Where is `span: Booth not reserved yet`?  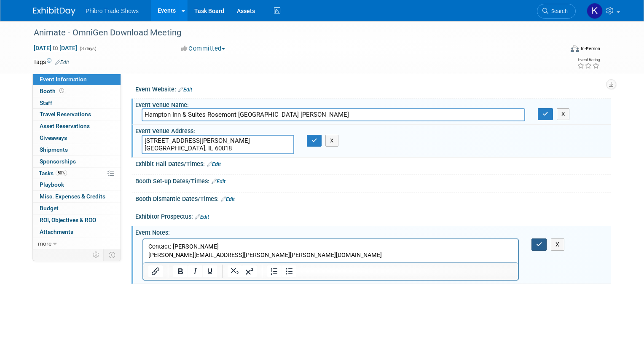 span: Booth not reserved yet is located at coordinates (61, 91).